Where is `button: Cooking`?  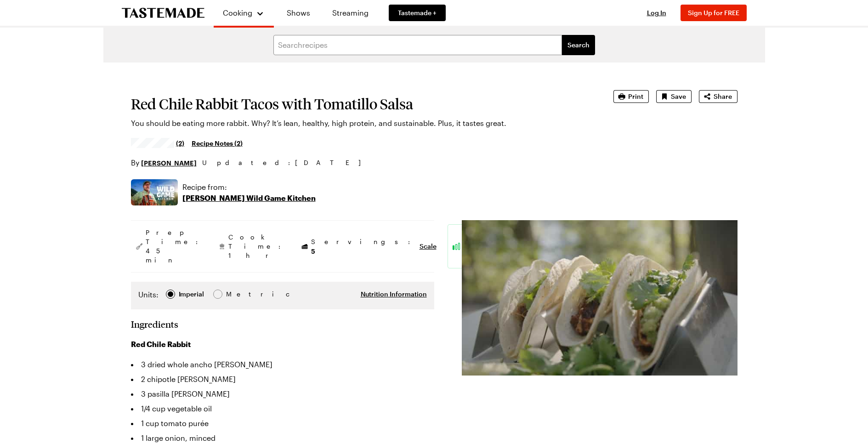
button: Cooking is located at coordinates (243, 13).